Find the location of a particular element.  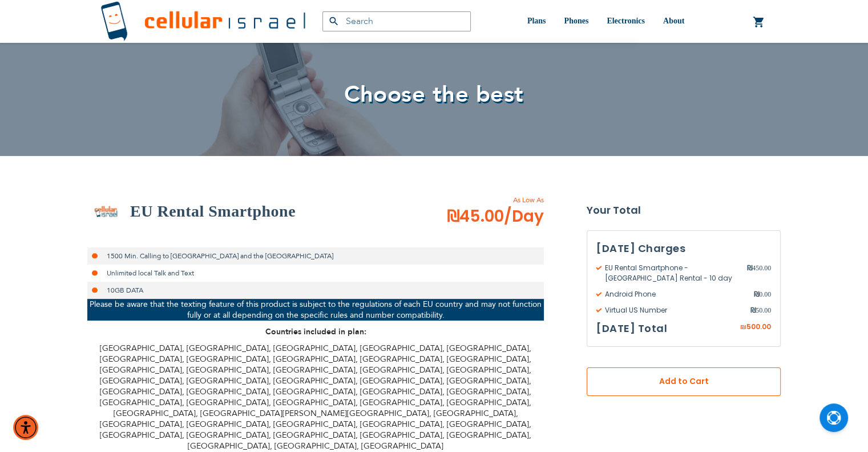

span: 500.00 is located at coordinates (759, 326).